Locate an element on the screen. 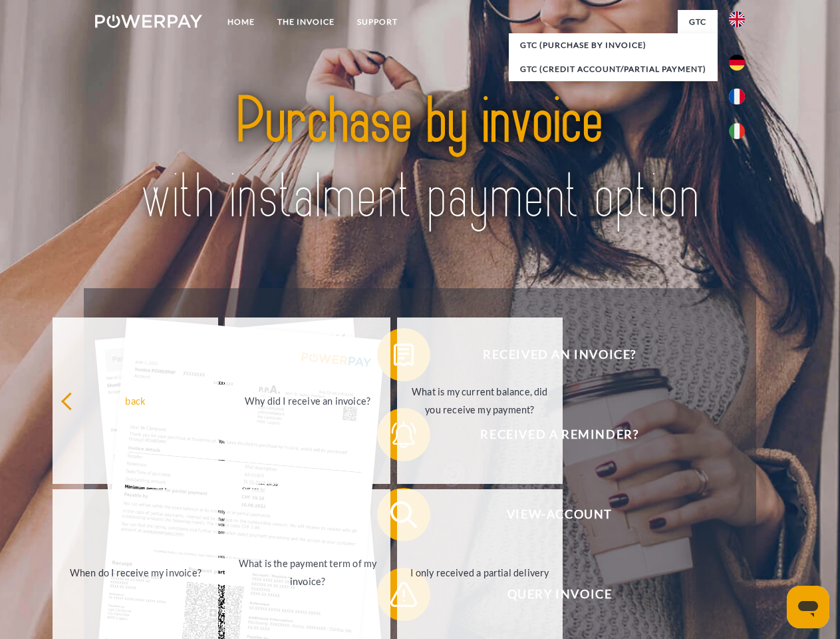 This screenshot has height=639, width=840. a: GTC is located at coordinates (698, 22).